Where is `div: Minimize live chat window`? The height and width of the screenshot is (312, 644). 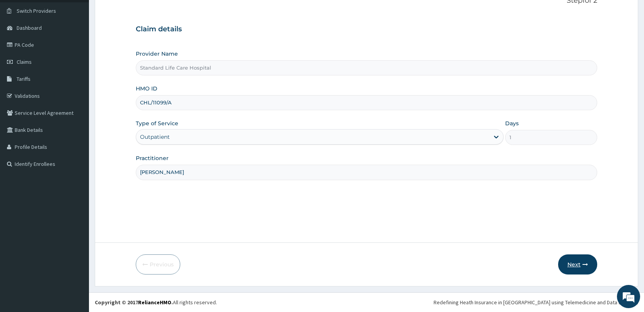
div: Minimize live chat window is located at coordinates (136, 13).